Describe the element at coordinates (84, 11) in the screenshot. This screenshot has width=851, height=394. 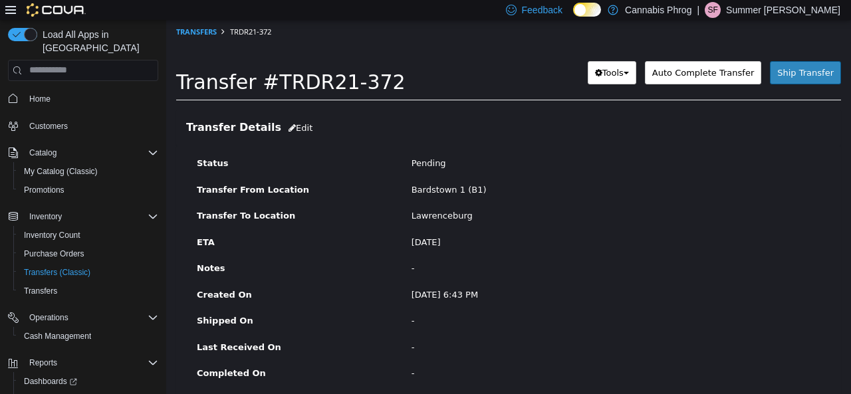
I see `span: TRDR21-372` at that location.